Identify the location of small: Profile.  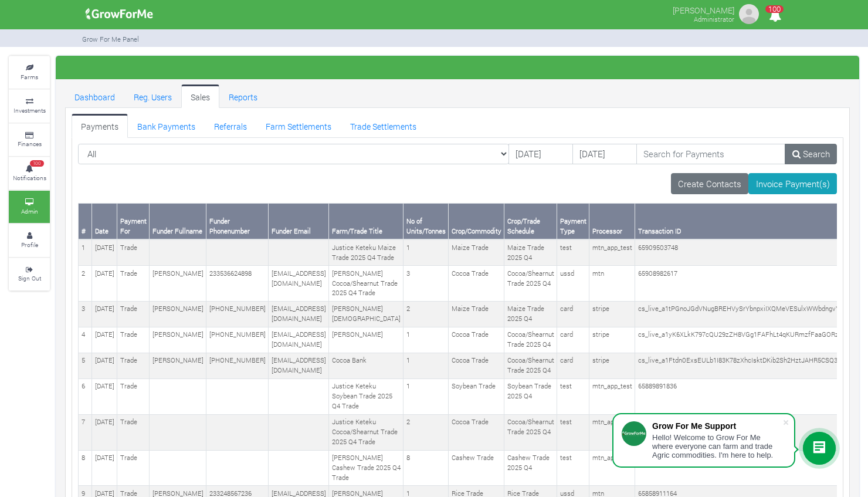
(29, 244).